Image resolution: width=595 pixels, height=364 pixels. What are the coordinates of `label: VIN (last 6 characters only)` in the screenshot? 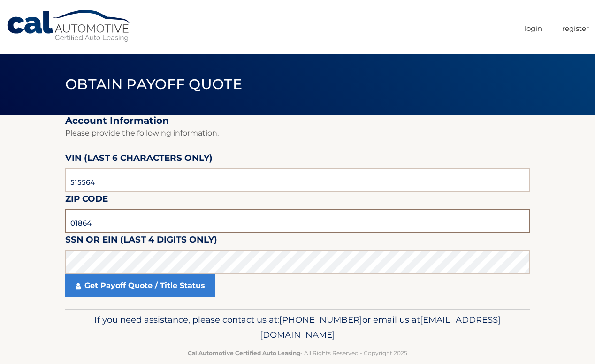 It's located at (139, 160).